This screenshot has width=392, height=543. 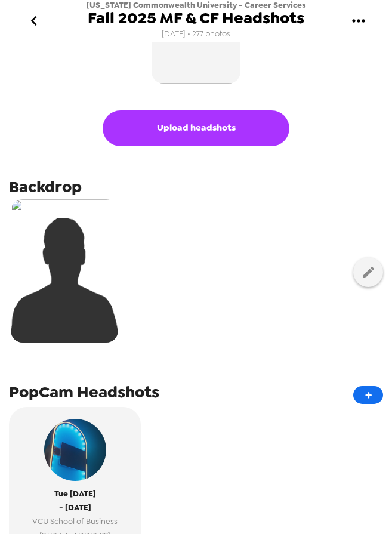 What do you see at coordinates (196, 128) in the screenshot?
I see `button: Upload headshots` at bounding box center [196, 128].